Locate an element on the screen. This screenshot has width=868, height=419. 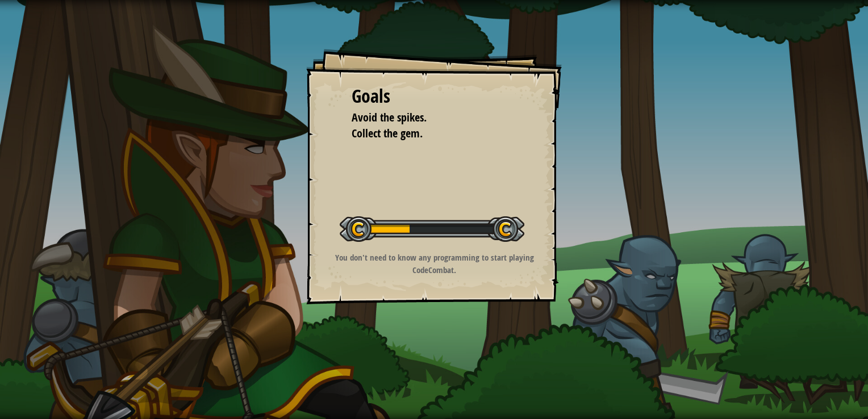
li: Avoid the spikes. is located at coordinates (425, 118).